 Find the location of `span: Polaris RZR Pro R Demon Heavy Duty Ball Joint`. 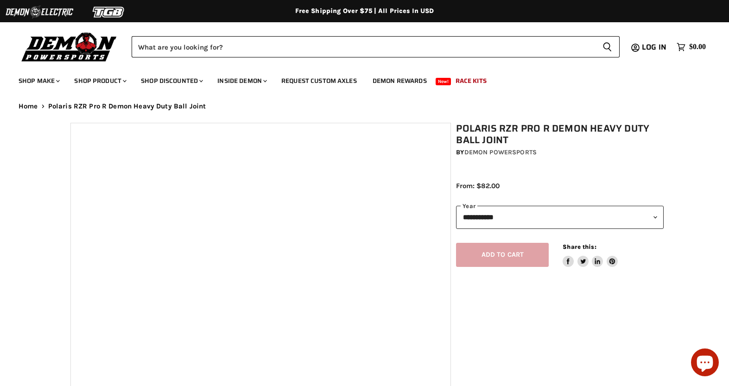

span: Polaris RZR Pro R Demon Heavy Duty Ball Joint is located at coordinates (127, 106).